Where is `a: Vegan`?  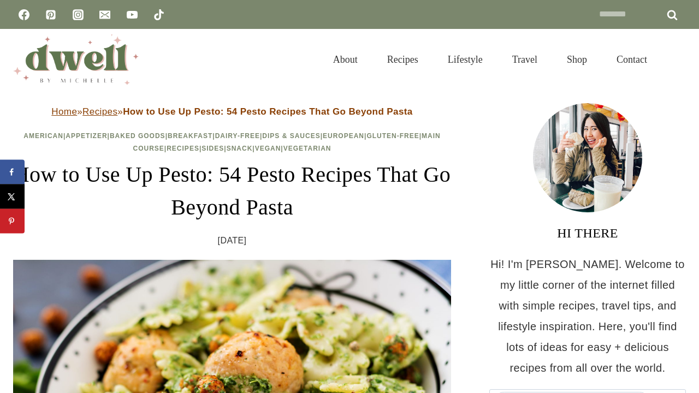 a: Vegan is located at coordinates (268, 149).